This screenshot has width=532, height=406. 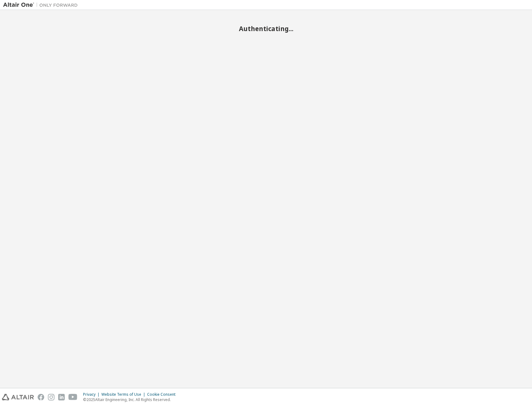 I want to click on img: linkedin.svg, so click(x=61, y=397).